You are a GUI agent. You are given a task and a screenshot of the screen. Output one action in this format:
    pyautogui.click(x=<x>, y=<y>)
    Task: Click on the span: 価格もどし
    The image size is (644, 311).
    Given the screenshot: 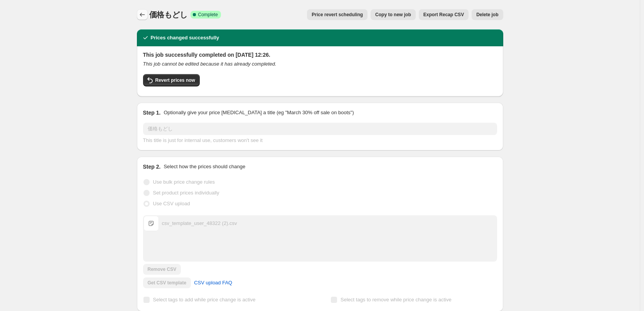 What is the action you would take?
    pyautogui.click(x=168, y=14)
    